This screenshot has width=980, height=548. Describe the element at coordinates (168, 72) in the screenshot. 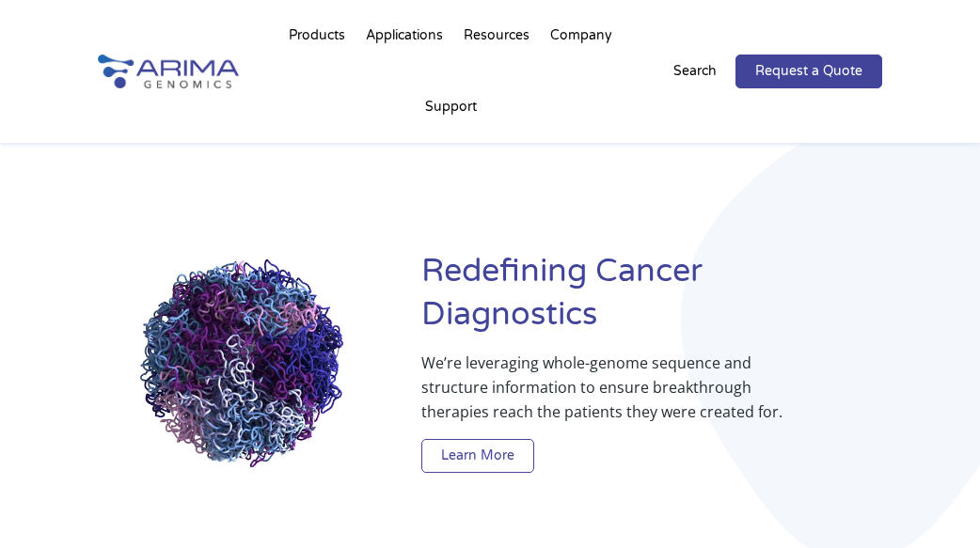

I see `img: Arima-Genomics-logo` at that location.